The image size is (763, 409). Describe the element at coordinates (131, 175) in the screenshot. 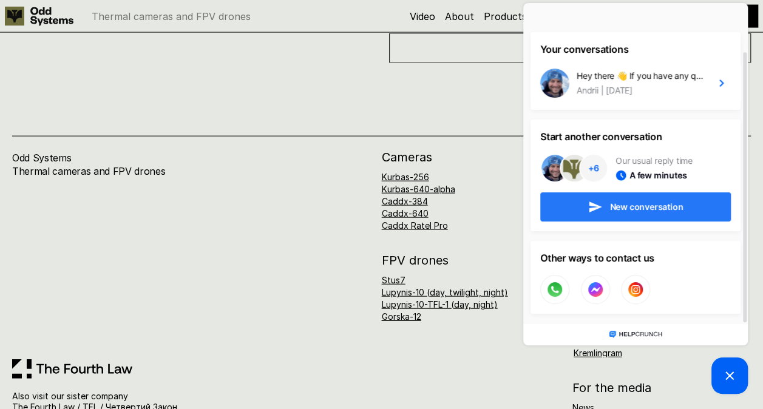

I see `div: A few minutes` at that location.